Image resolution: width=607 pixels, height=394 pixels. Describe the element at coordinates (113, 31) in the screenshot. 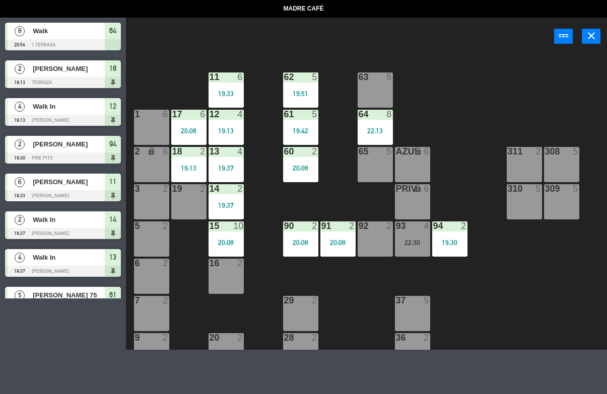

I see `span: 64` at that location.